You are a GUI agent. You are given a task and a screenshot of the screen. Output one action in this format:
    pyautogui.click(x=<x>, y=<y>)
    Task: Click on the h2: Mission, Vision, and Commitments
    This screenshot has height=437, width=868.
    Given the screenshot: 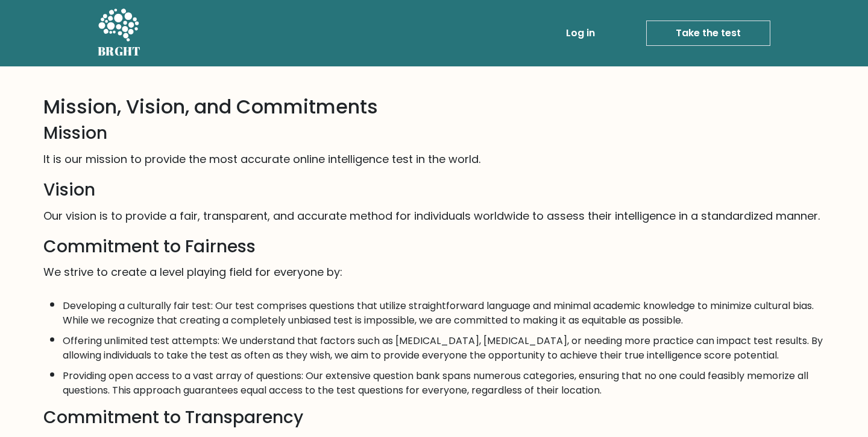 What is the action you would take?
    pyautogui.click(x=434, y=107)
    